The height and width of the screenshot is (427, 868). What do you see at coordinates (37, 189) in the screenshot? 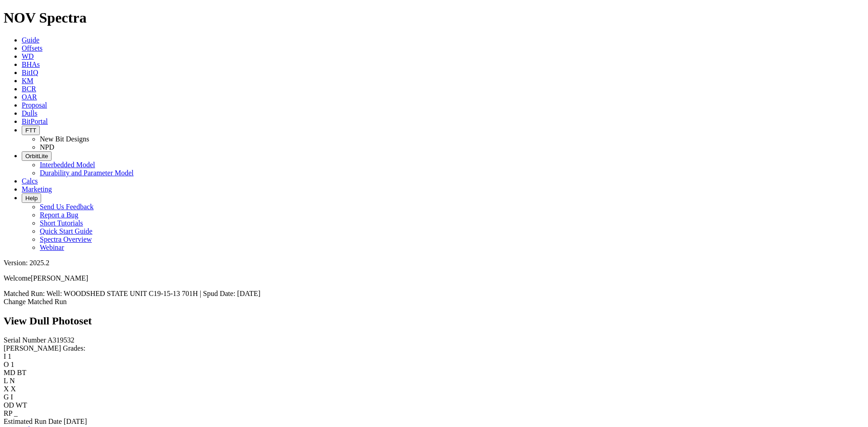
I see `span: Marketing` at bounding box center [37, 189].